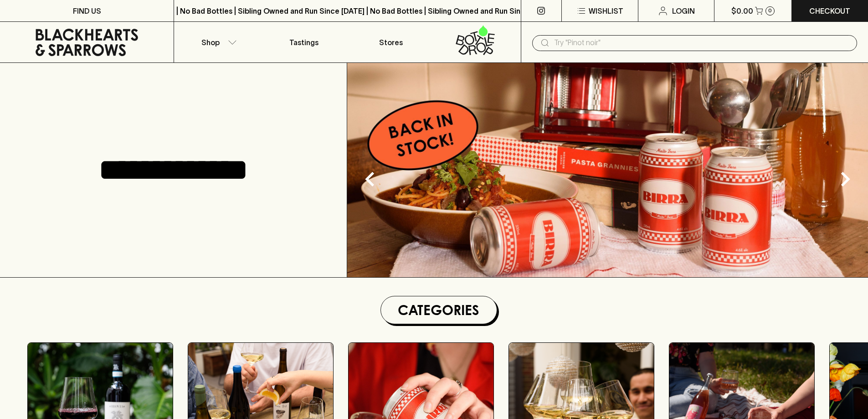 The image size is (868, 419). I want to click on input: Try "Pinot noir", so click(702, 43).